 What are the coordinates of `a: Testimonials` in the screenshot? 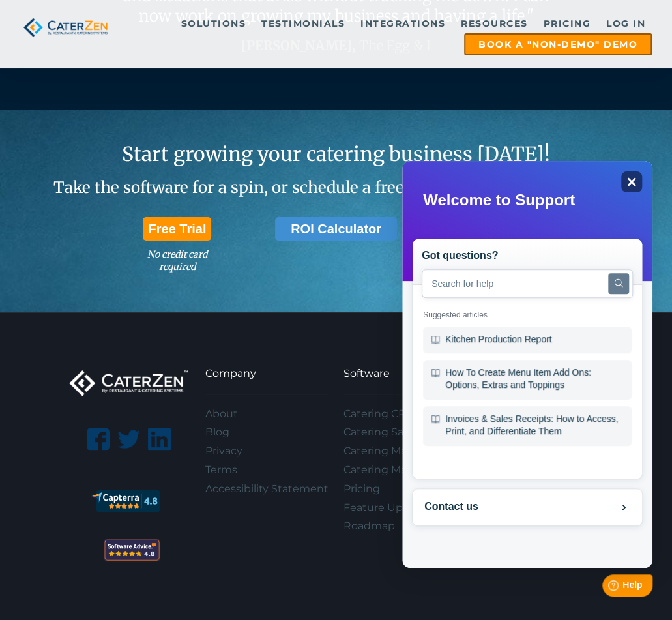 It's located at (303, 23).